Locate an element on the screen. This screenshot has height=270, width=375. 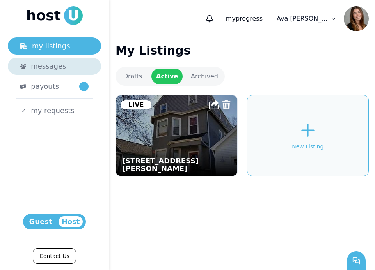
a: Contact Us is located at coordinates (54, 256).